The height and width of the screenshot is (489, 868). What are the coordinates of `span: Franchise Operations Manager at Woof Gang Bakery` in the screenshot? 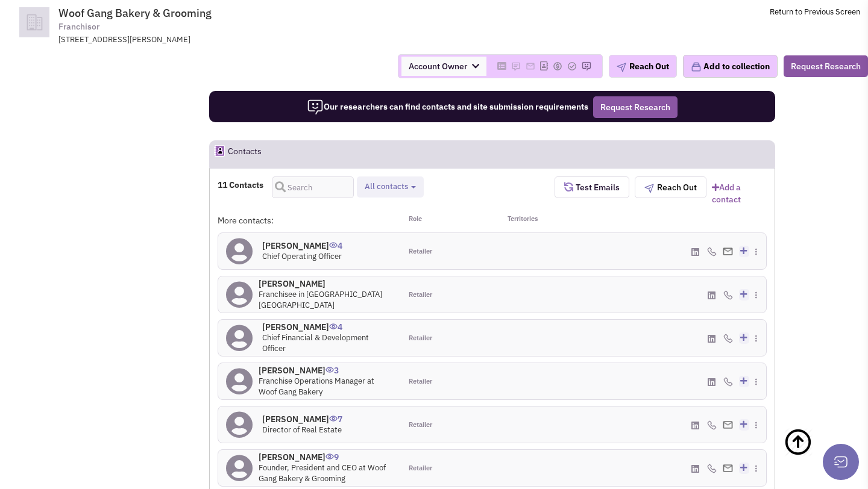 It's located at (317, 387).